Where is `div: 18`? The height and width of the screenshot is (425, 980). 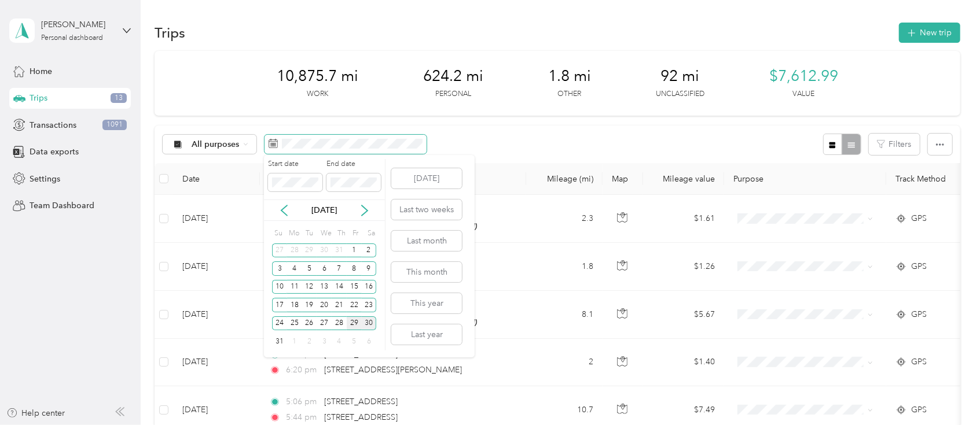
div: 18 is located at coordinates (294, 305).